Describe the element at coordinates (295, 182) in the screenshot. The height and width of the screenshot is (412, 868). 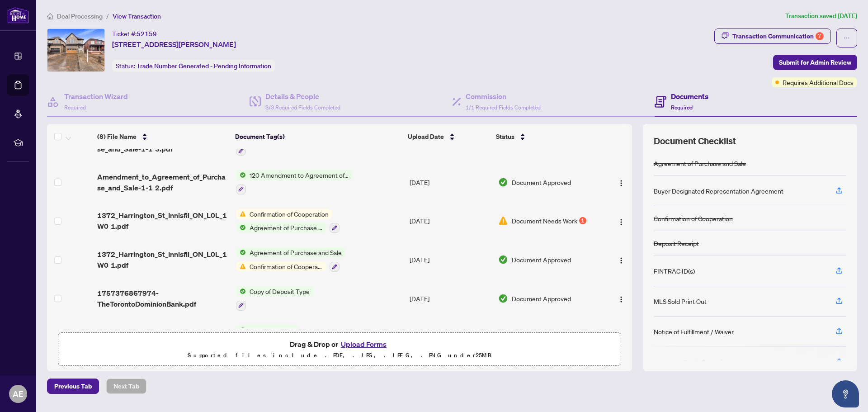
I see `button: Status Icon120 Amendment to Agreement of Purchase and Sale` at that location.